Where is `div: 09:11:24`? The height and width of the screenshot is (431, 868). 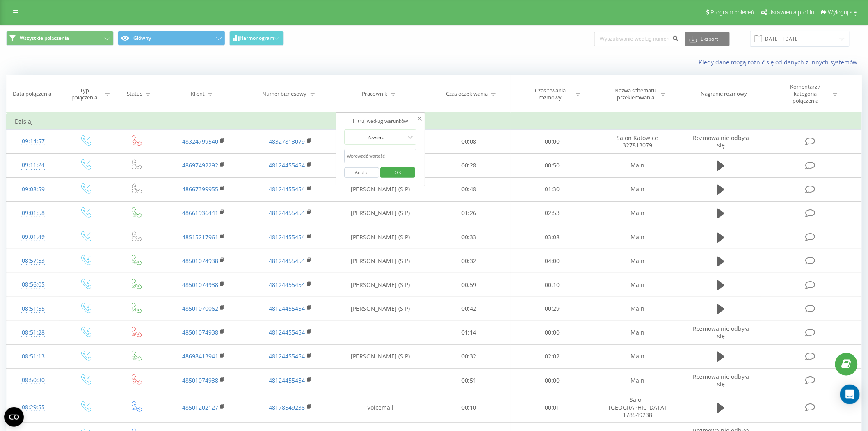 div: 09:11:24 is located at coordinates (33, 165).